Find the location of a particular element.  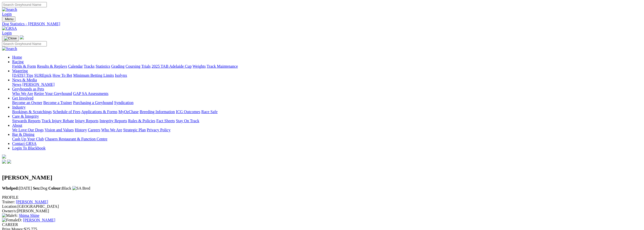

a: Cash Up Your Club is located at coordinates (28, 139).